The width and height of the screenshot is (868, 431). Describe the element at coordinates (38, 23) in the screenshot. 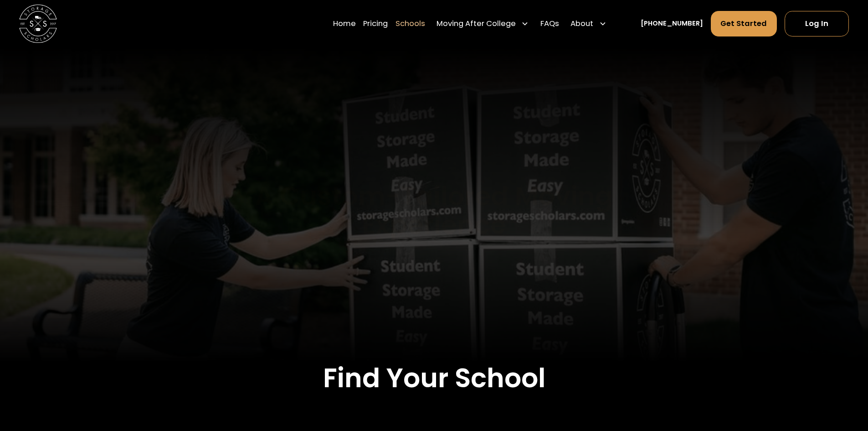

I see `img: Storage Scholars main logo` at that location.